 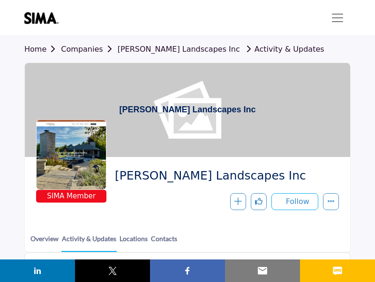 What do you see at coordinates (71, 196) in the screenshot?
I see `span: SIMA Member` at bounding box center [71, 196].